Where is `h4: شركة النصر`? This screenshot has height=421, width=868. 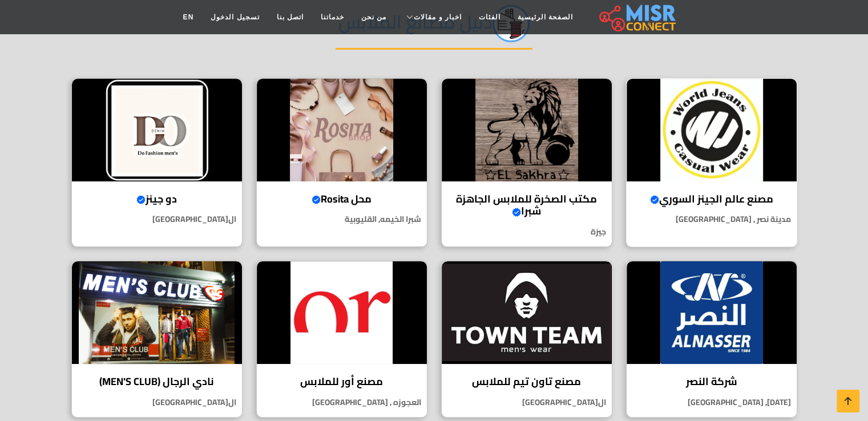
h4: شركة النصر is located at coordinates (712, 382).